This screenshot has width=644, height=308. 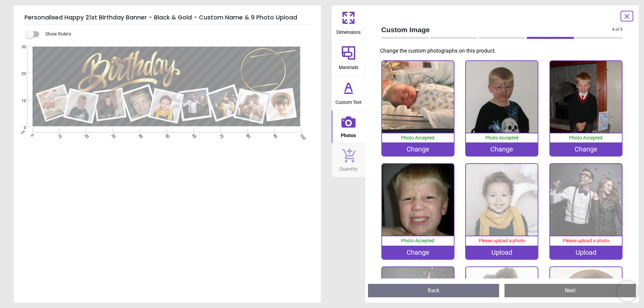 What do you see at coordinates (349, 160) in the screenshot?
I see `button: Quantity` at bounding box center [349, 160].